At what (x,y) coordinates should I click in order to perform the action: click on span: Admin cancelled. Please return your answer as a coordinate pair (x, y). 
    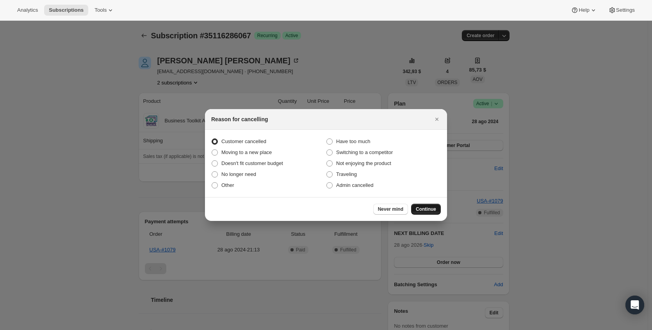
    Looking at the image, I should click on (355, 185).